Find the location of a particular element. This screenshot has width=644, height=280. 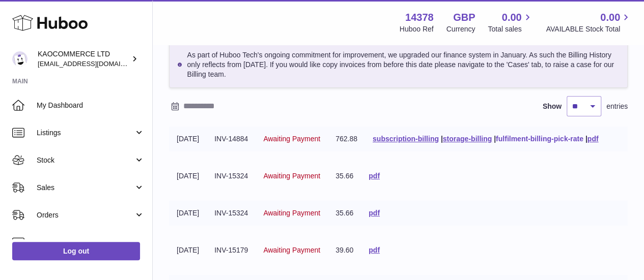

td: INV-15179 is located at coordinates (231, 250).